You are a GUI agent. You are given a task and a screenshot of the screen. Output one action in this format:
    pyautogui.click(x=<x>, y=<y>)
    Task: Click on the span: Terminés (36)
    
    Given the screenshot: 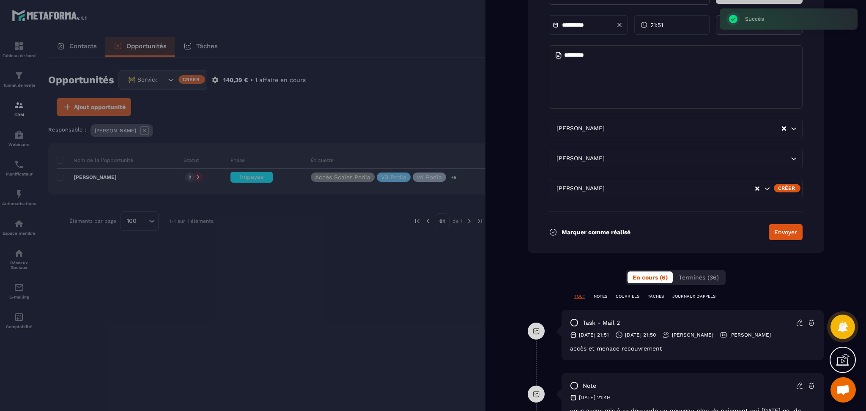 What is the action you would take?
    pyautogui.click(x=698, y=277)
    